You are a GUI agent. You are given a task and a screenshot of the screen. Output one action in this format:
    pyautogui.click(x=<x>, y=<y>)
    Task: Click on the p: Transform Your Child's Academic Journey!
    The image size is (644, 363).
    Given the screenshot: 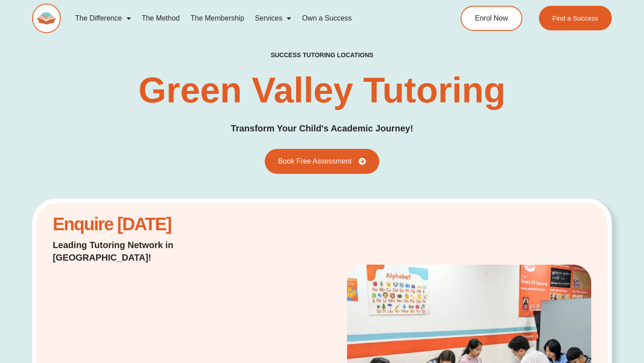 What is the action you would take?
    pyautogui.click(x=322, y=128)
    